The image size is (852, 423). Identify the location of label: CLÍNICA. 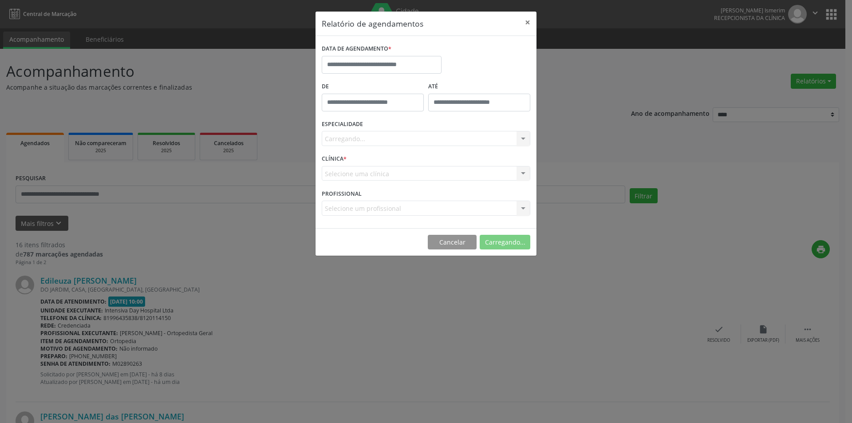
(334, 159).